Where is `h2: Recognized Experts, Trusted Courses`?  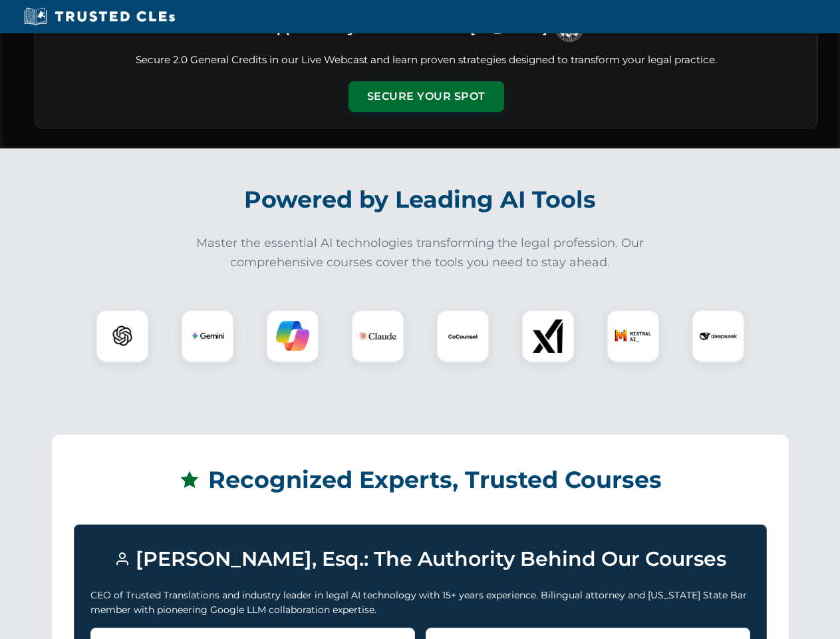 h2: Recognized Experts, Trusted Courses is located at coordinates (420, 480).